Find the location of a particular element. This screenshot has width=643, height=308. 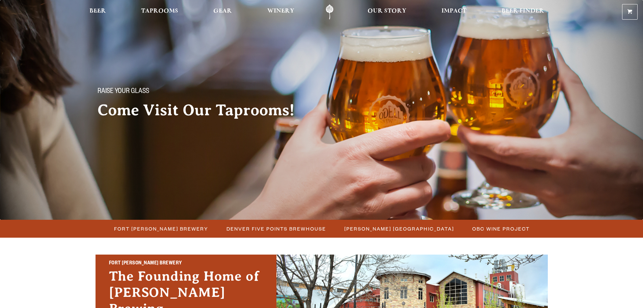

a: Odell Home is located at coordinates (330, 12).